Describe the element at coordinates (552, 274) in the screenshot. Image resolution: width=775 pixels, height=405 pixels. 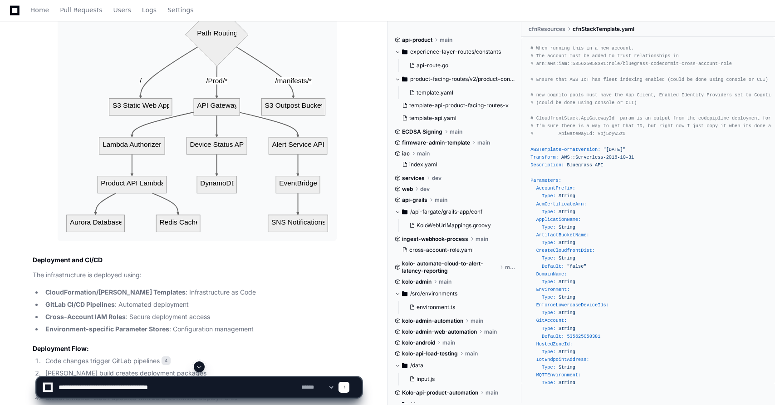
I see `span: DomainName:` at that location.